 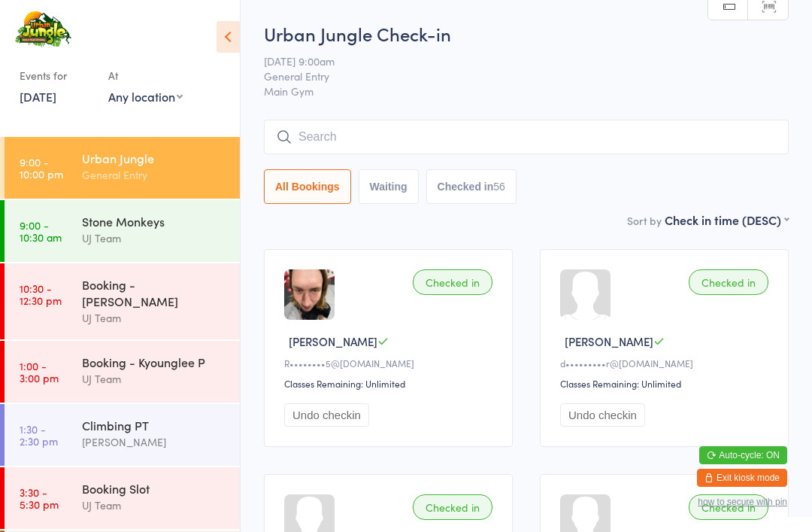 What do you see at coordinates (39, 372) in the screenshot?
I see `time: 1:00 - 3:00 pm` at bounding box center [39, 372].